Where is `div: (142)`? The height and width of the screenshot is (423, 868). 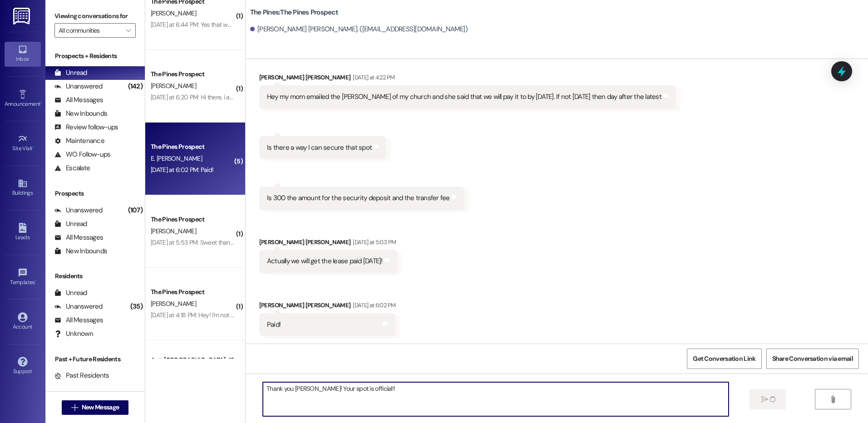 div: (142) is located at coordinates (135, 86).